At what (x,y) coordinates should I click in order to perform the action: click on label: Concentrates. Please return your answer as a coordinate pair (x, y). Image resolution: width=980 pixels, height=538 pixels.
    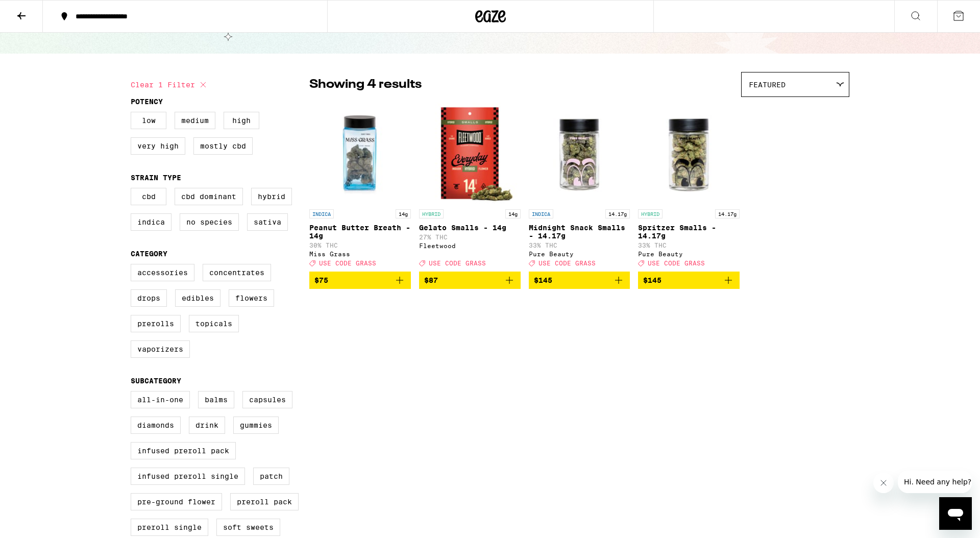
    Looking at the image, I should click on (237, 273).